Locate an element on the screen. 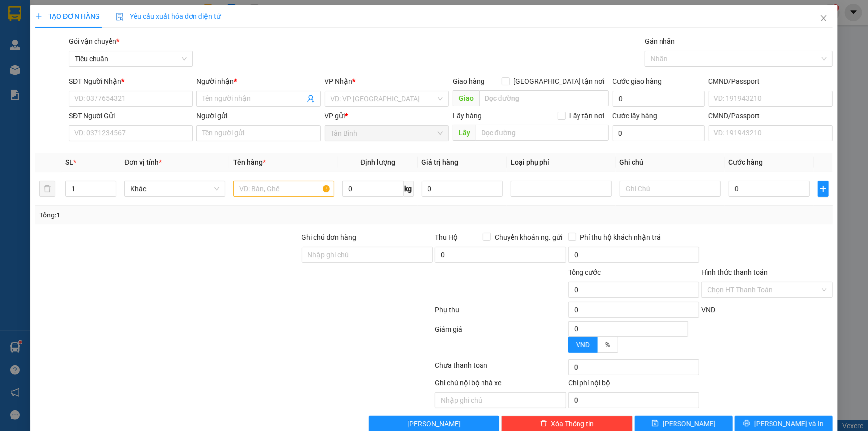 This screenshot has height=431, width=868. th: Ghi chú is located at coordinates (670, 162).